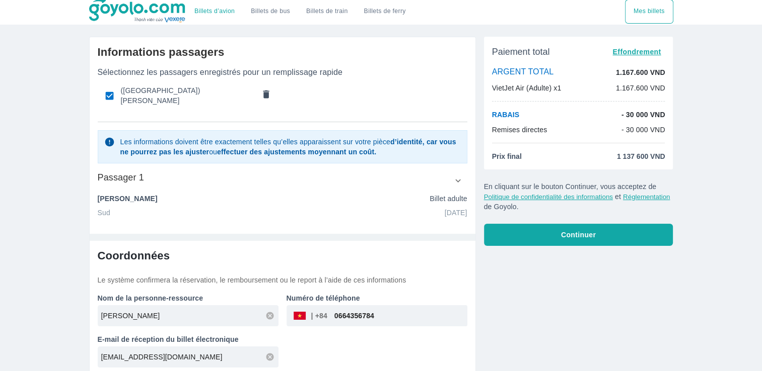 This screenshot has width=762, height=371. What do you see at coordinates (296, 152) in the screenshot?
I see `strong: effectuer des ajustements moyennant un coût.` at bounding box center [296, 152].